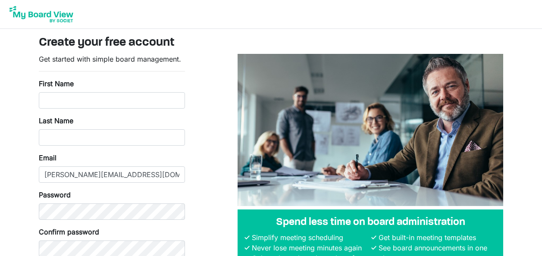 The width and height of the screenshot is (542, 256). I want to click on img: My Board View Logo, so click(41, 14).